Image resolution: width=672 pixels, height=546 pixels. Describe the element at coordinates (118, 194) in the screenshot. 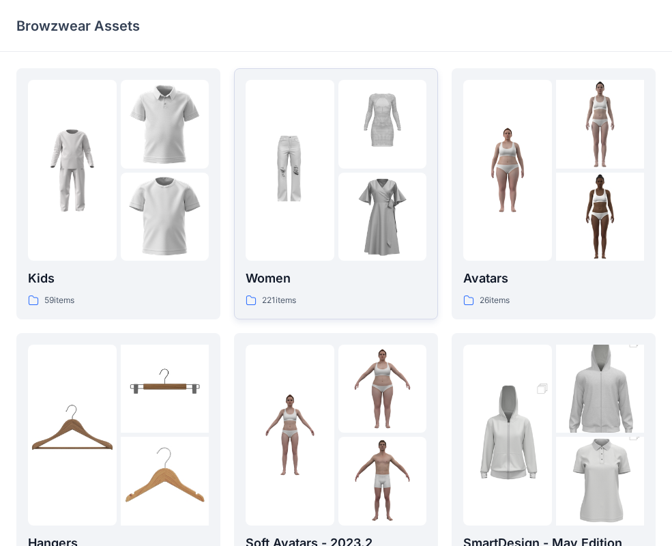

I see `a: folder 1folder 2folder 3Kids59items` at that location.